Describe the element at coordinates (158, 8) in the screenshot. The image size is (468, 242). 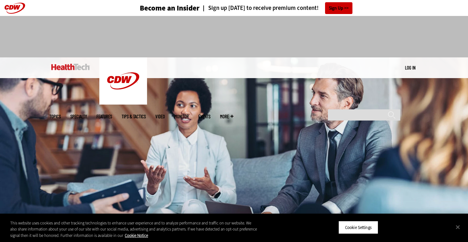
I see `a: Become an Insider` at that location.